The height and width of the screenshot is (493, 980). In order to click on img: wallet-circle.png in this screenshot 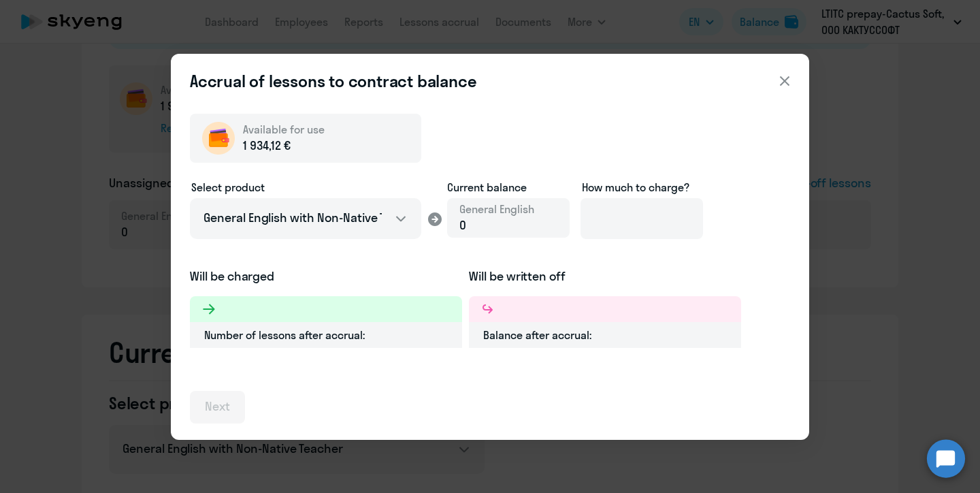, I will do `click(218, 138)`.